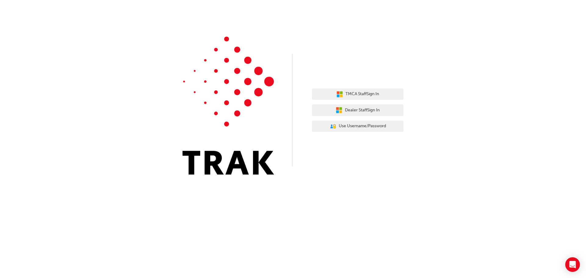 The height and width of the screenshot is (278, 586). What do you see at coordinates (573, 265) in the screenshot?
I see `div: Open Intercom Messenger` at bounding box center [573, 265].